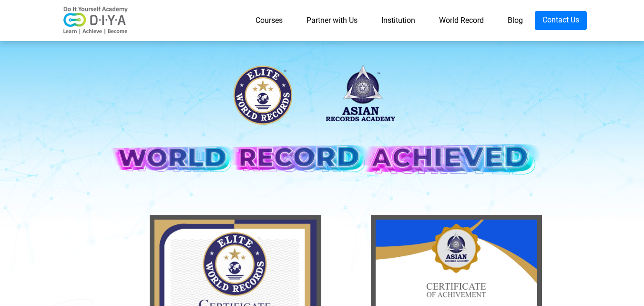 The height and width of the screenshot is (306, 644). What do you see at coordinates (322, 127) in the screenshot?
I see `img: banner-desk.png` at bounding box center [322, 127].